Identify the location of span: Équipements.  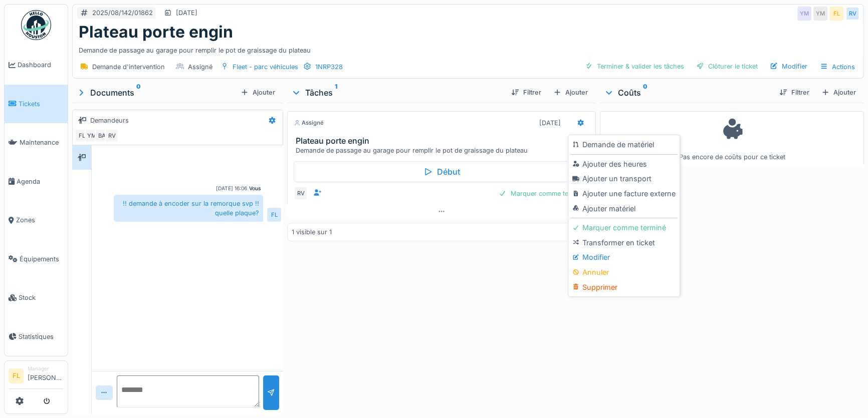
(41, 259).